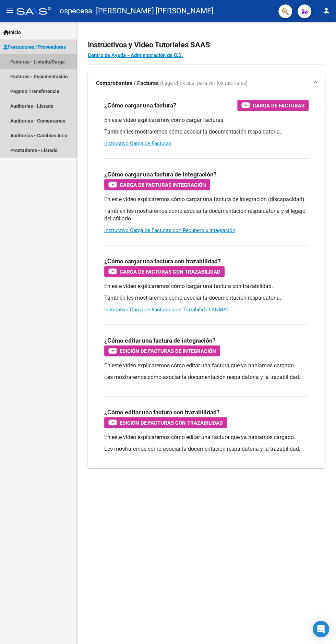 The height and width of the screenshot is (644, 336). I want to click on span: Prestadores / Proveedores, so click(35, 47).